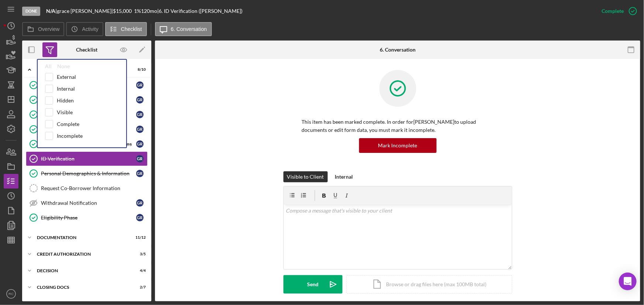  What do you see at coordinates (87, 129) in the screenshot?
I see `a: Pre-Applicationgr` at bounding box center [87, 129].